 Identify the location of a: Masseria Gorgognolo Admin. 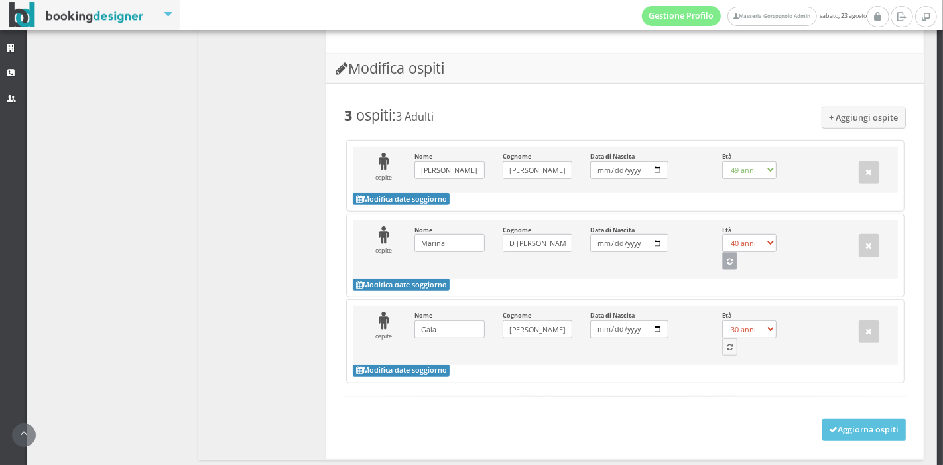
(772, 16).